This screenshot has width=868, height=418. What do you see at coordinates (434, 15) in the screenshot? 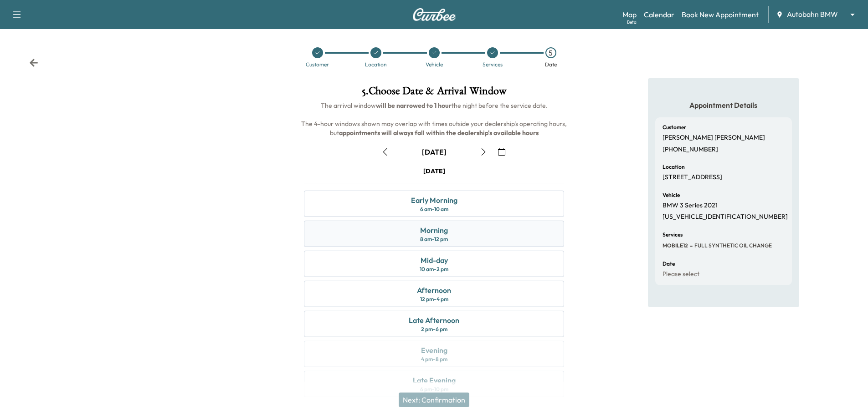
I see `img: Curbee Logo` at bounding box center [434, 15].